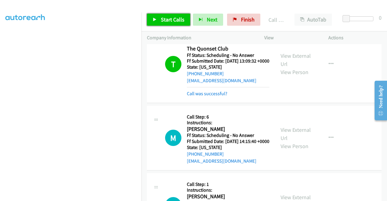 The height and width of the screenshot is (201, 387). What do you see at coordinates (228, 117) in the screenshot?
I see `h5: Call Step: 6` at bounding box center [228, 117].